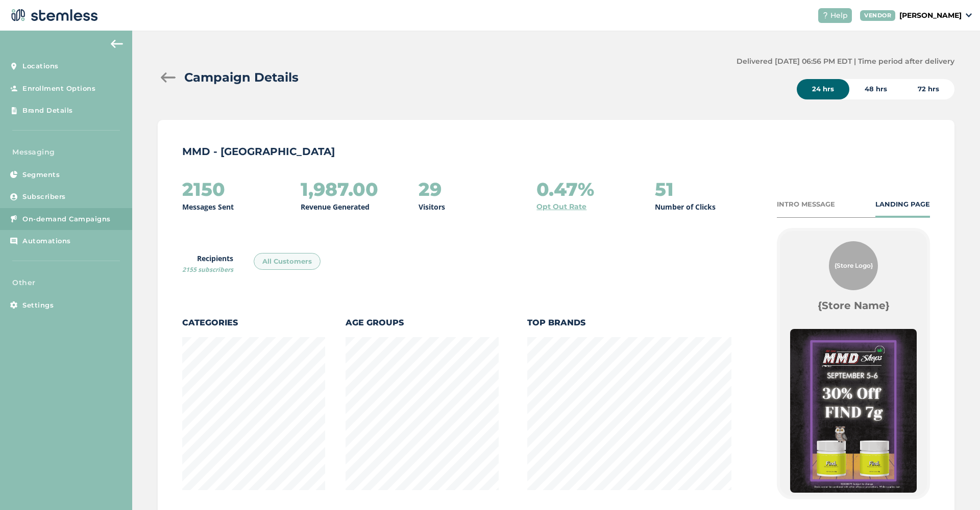  I want to click on span: Segments, so click(41, 175).